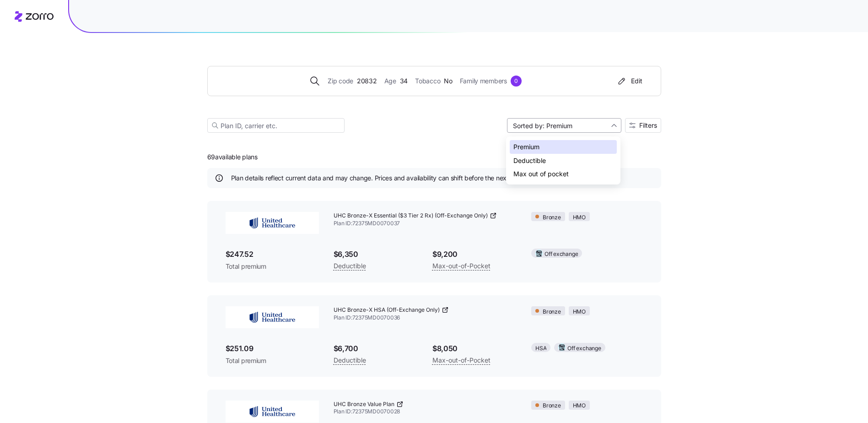 This screenshot has height=423, width=868. I want to click on span: HSA, so click(541, 348).